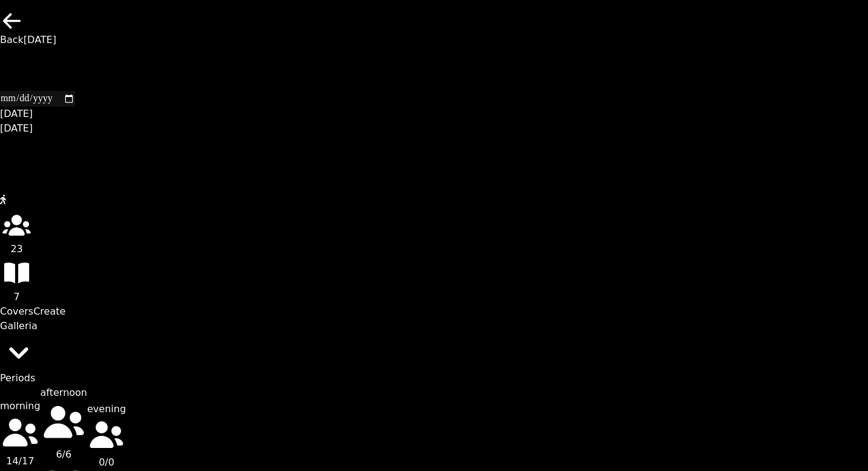 Image resolution: width=868 pixels, height=471 pixels. I want to click on span: 7, so click(17, 296).